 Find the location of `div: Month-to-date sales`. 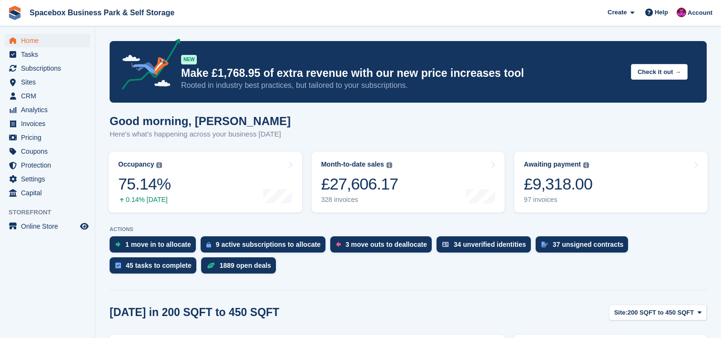

div: Month-to-date sales is located at coordinates (353, 164).